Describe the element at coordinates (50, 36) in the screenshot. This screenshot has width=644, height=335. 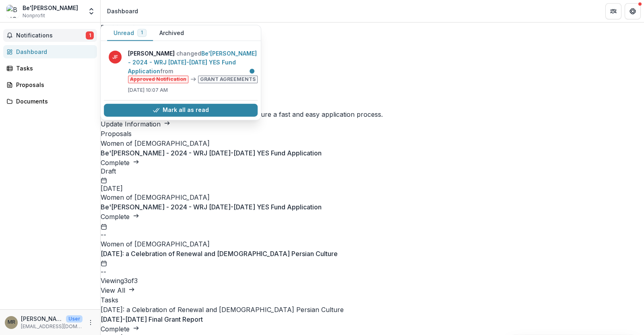
I see `button: Notifications1` at that location.